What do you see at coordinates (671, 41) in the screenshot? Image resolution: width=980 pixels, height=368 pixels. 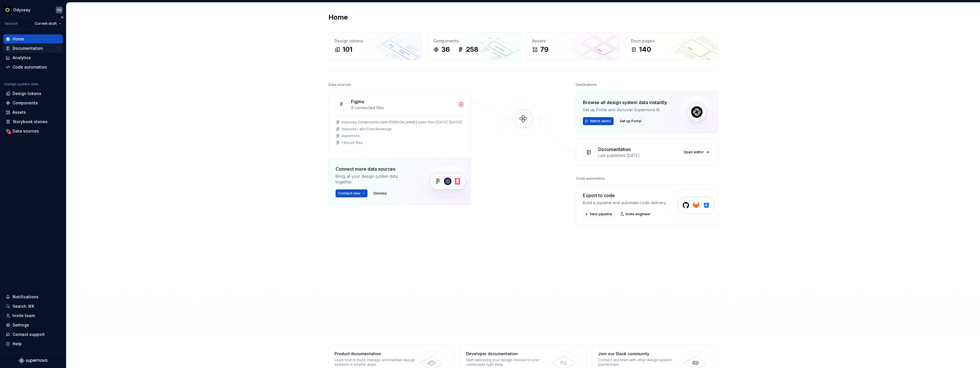 I see `div: Docs pages` at bounding box center [671, 41].